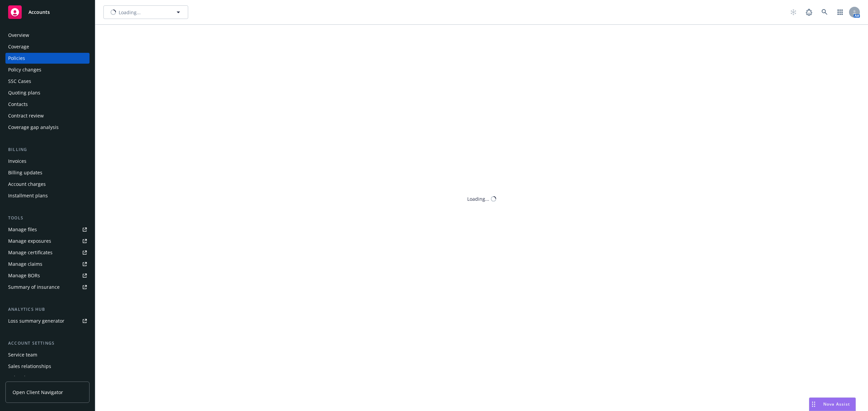 This screenshot has width=868, height=411. Describe the element at coordinates (47, 344) in the screenshot. I see `div: Account settings` at that location.